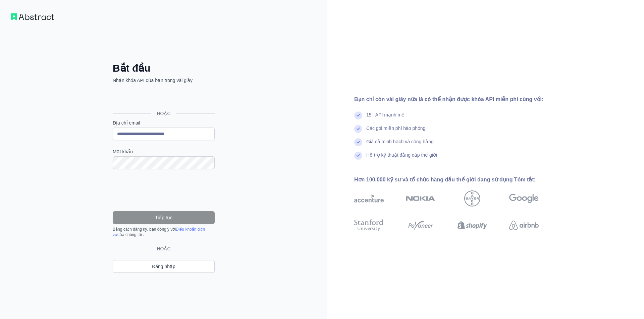 The height and width of the screenshot is (319, 644). What do you see at coordinates (472, 225) in the screenshot?
I see `img: shopify` at bounding box center [472, 225].